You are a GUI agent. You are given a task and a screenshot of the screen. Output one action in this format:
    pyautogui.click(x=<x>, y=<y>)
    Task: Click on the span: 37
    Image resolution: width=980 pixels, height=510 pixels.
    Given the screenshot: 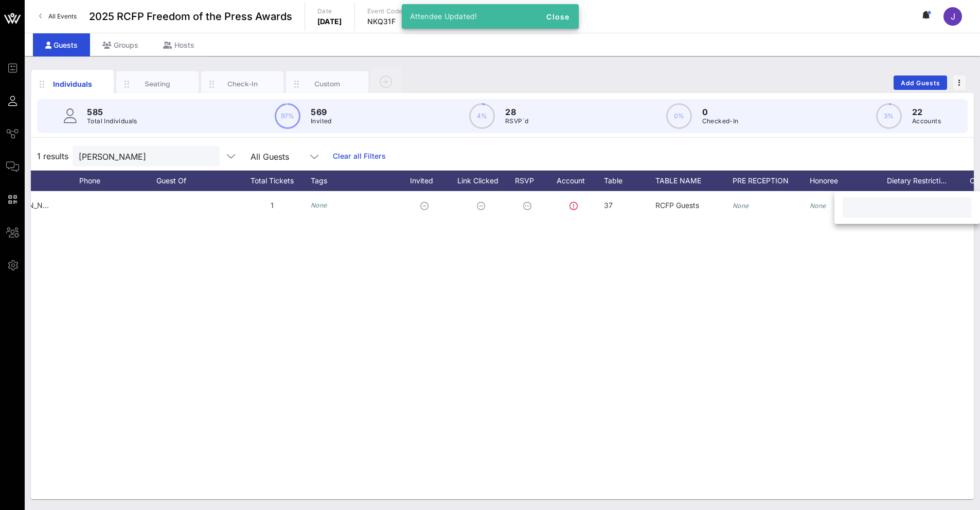 What is the action you would take?
    pyautogui.click(x=608, y=205)
    